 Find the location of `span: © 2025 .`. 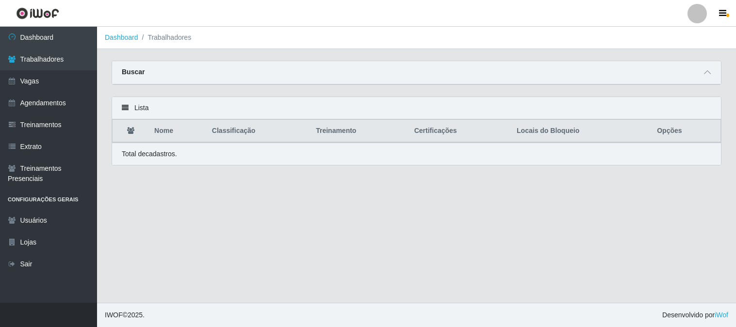

span: © 2025 . is located at coordinates (125, 315).